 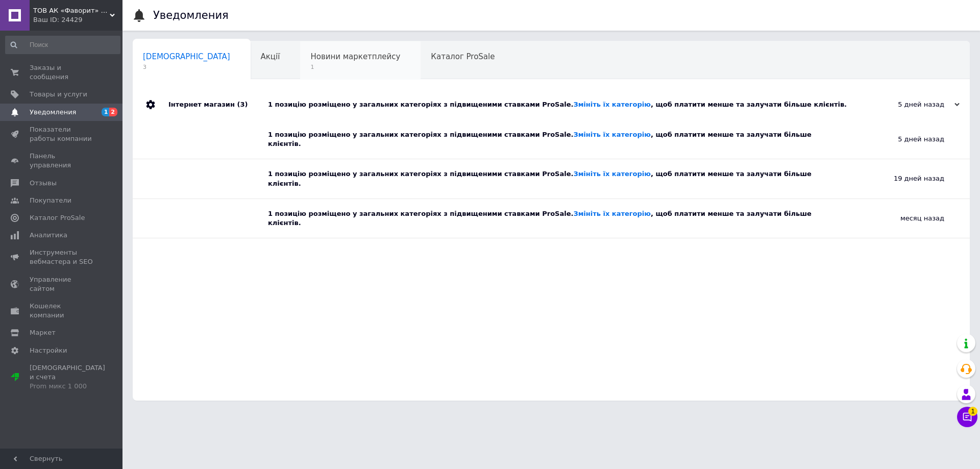 What do you see at coordinates (62, 134) in the screenshot?
I see `span: Показатели работы компании` at bounding box center [62, 134].